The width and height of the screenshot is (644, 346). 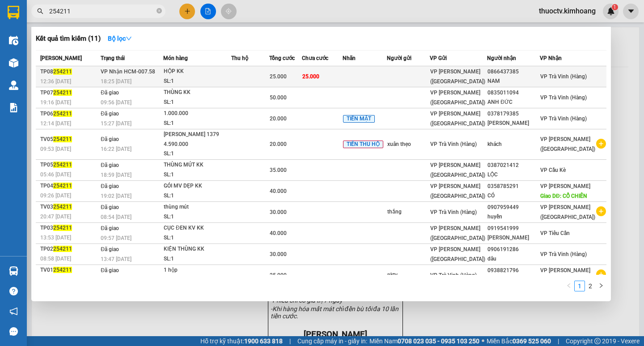 I want to click on div: nktv, so click(x=408, y=275).